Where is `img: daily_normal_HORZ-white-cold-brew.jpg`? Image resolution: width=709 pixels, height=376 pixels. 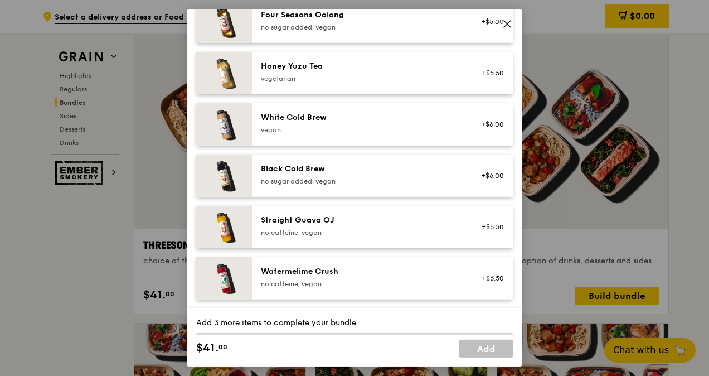
img: daily_normal_HORZ-white-cold-brew.jpg is located at coordinates (224, 124).